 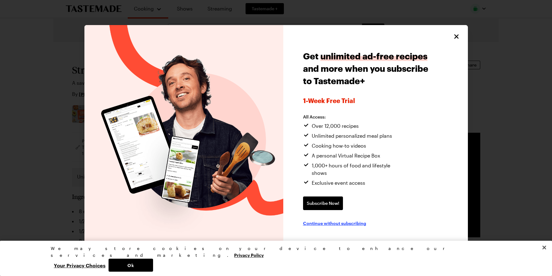 What do you see at coordinates (339, 183) in the screenshot?
I see `span: Exclusive event access` at bounding box center [339, 183].